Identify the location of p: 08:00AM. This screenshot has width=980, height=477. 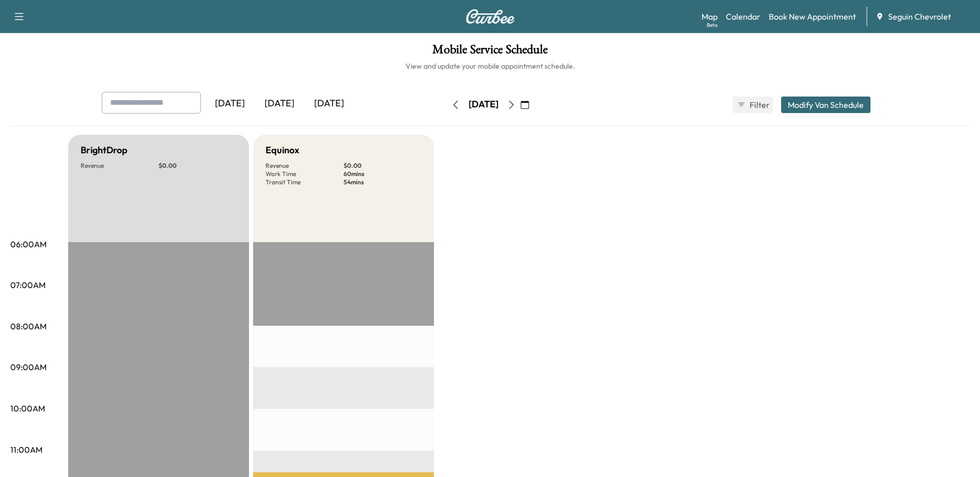
(28, 326).